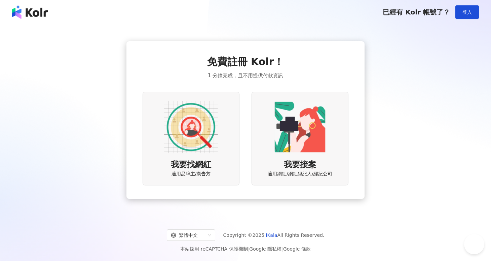  I want to click on span: 本站採用 reCAPTCHA 保護機制, so click(245, 249).